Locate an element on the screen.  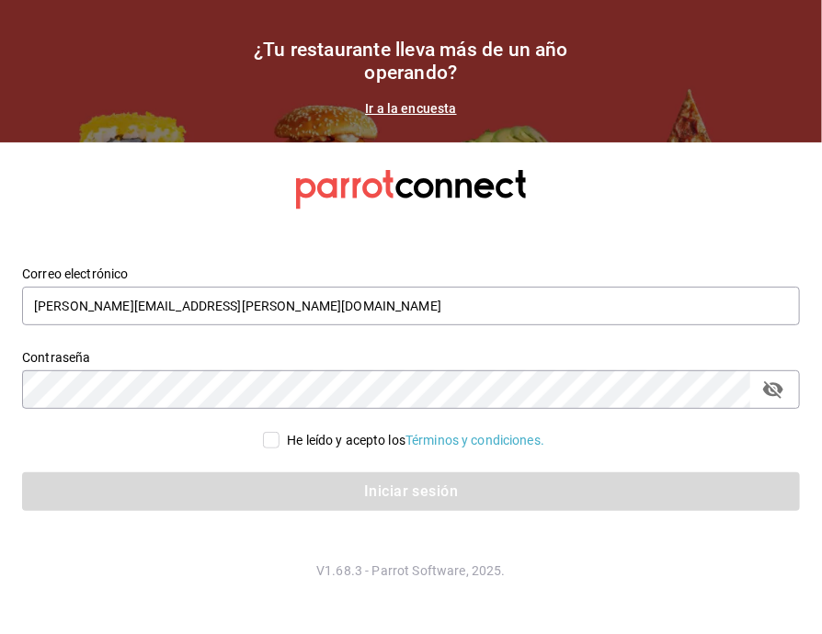
div: He leído y acepto los is located at coordinates (416, 440).